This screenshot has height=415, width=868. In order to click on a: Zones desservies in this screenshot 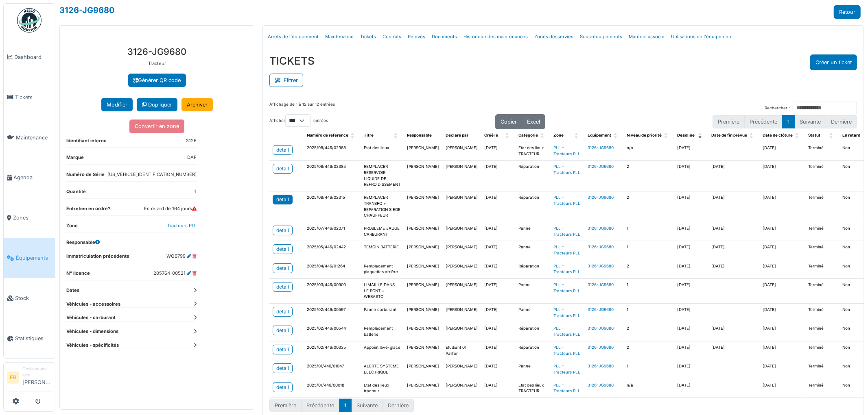, I will do `click(554, 36)`.